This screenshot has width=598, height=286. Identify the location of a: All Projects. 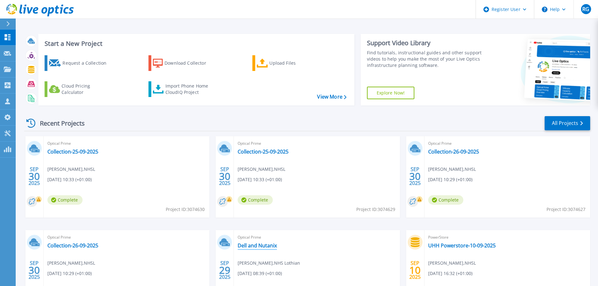
(567, 123).